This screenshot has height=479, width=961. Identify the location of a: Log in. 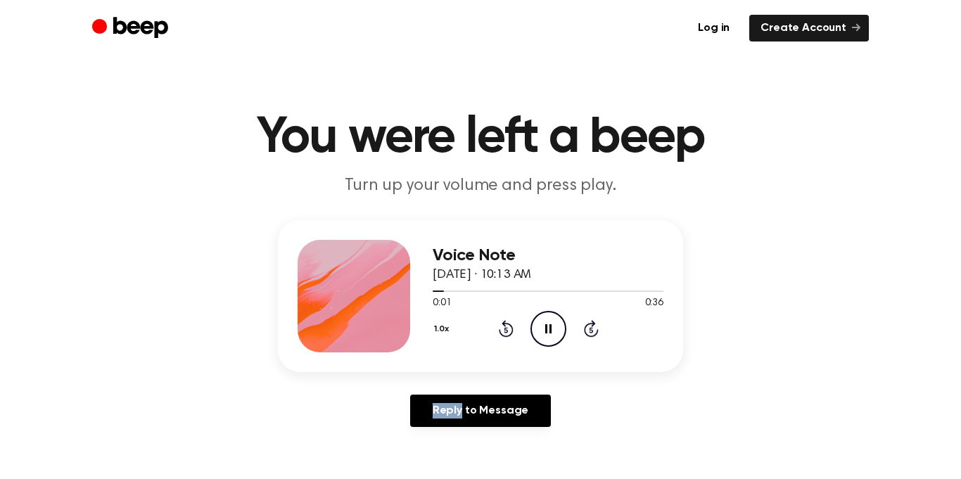
(714, 28).